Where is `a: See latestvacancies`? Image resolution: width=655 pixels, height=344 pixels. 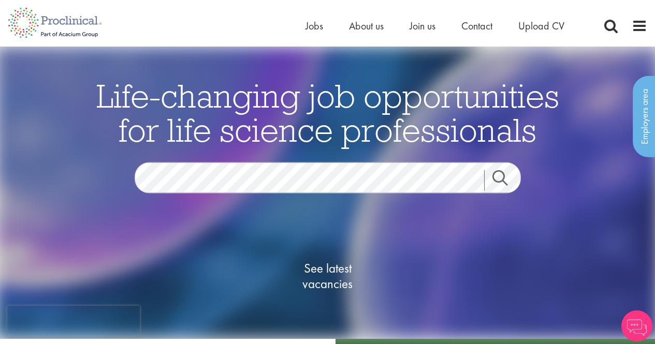 a: See latestvacancies is located at coordinates (328, 276).